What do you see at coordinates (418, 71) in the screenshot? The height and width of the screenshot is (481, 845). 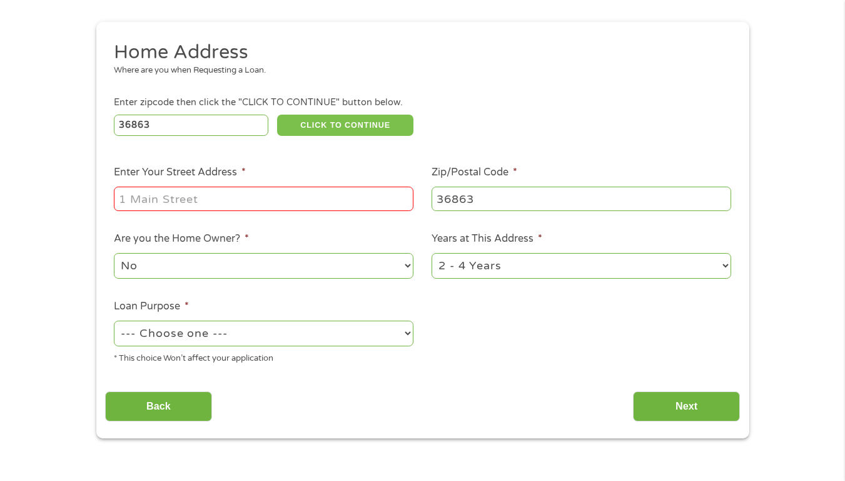 I see `div: Where are you when Requesting a Loan.` at bounding box center [418, 71].